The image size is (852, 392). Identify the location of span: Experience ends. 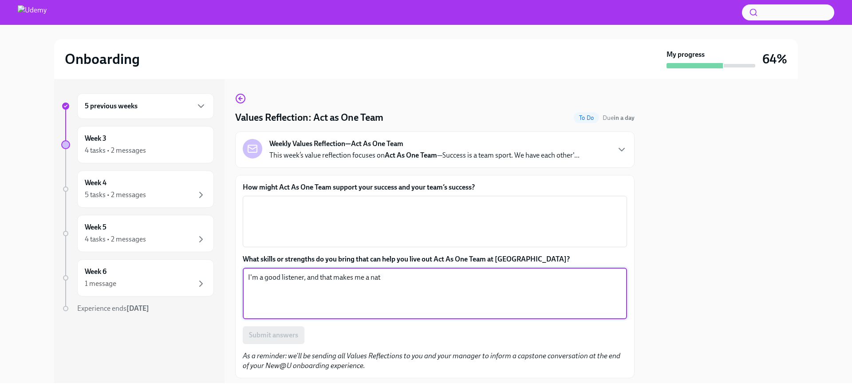
(113, 308).